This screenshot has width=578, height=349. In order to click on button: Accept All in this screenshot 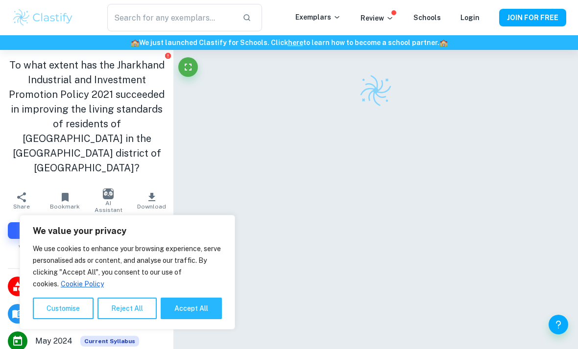, I will do `click(191, 309)`.